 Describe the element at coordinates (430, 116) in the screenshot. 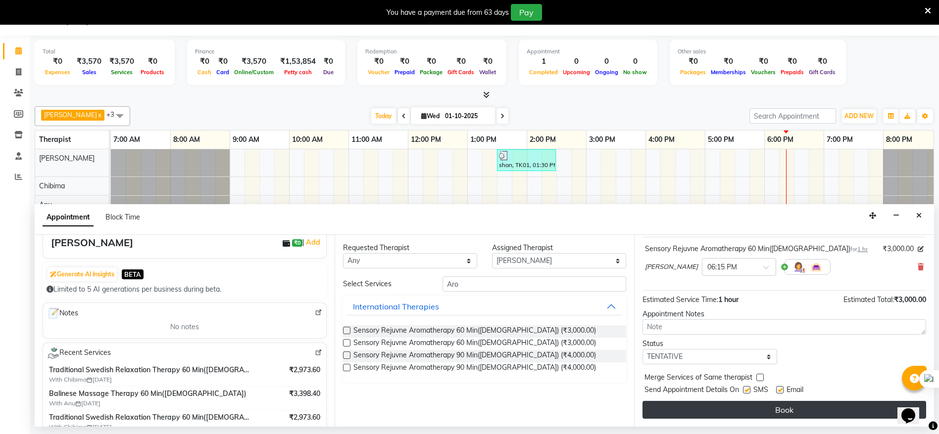

I see `span: Wed` at that location.